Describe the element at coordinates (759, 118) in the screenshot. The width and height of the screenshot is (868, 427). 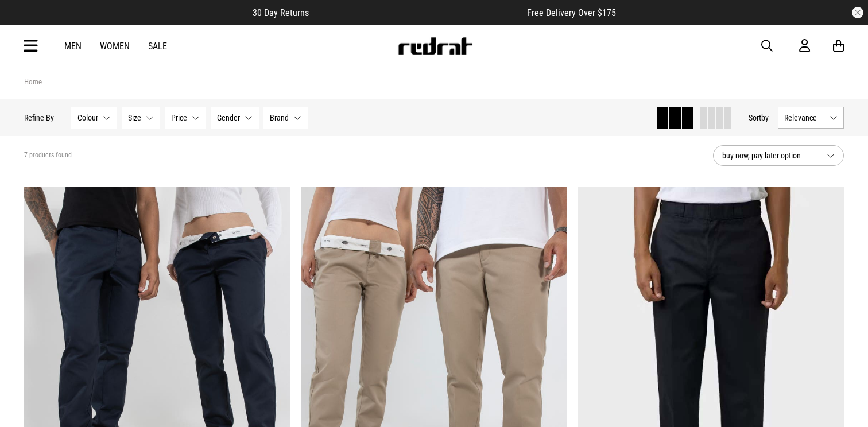
I see `button: Sortby` at that location.